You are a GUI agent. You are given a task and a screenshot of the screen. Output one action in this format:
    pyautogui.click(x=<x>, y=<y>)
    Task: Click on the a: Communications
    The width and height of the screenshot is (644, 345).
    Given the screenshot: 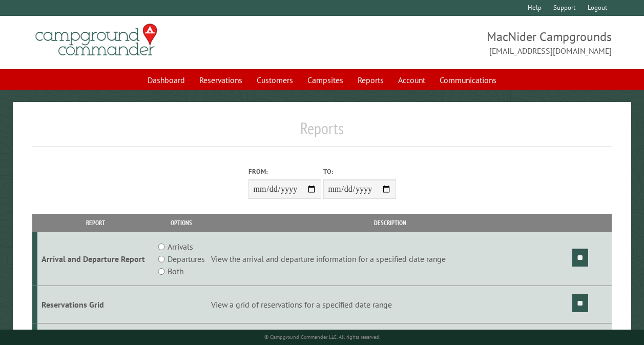 What is the action you would take?
    pyautogui.click(x=468, y=80)
    